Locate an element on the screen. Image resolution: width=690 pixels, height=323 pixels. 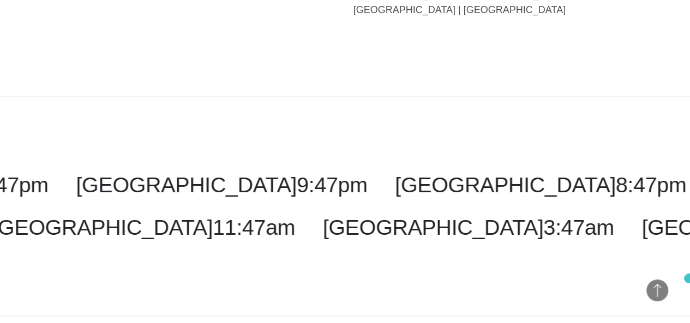
span: Back to Top is located at coordinates (657, 291).